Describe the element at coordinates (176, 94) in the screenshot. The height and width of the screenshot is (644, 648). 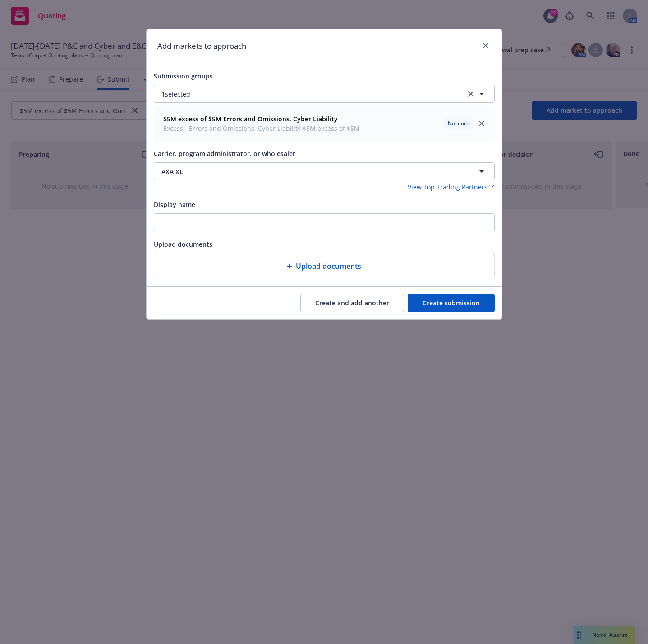
I see `span: 1 selected` at that location.